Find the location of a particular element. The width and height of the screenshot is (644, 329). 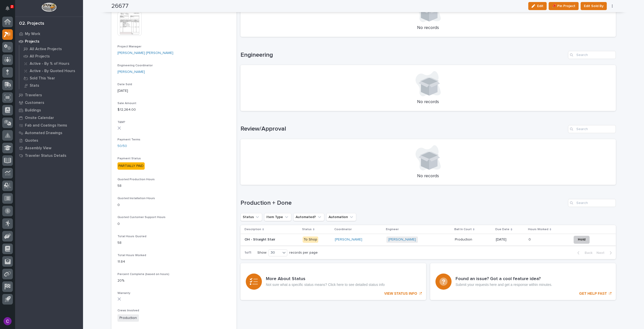

a: Active - By Quoted Hours is located at coordinates (51, 71).